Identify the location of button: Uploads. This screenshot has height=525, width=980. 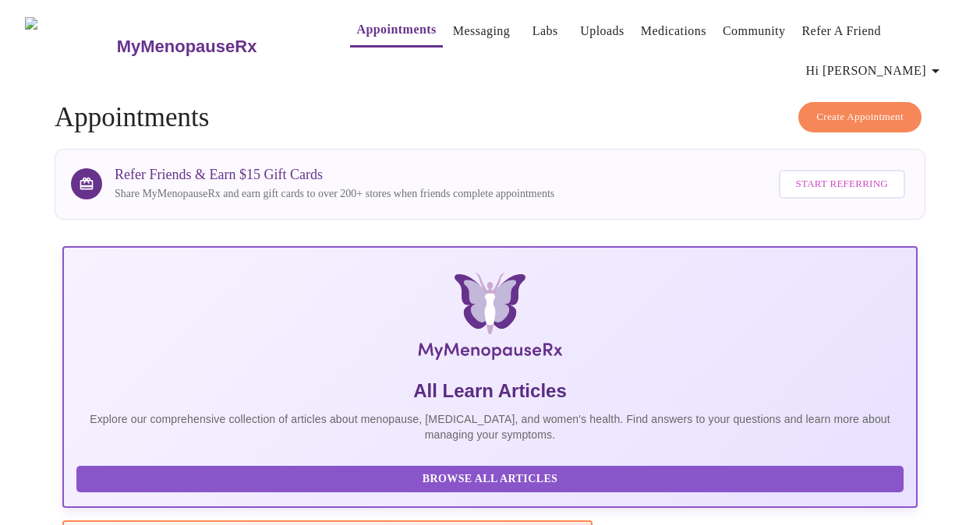
(602, 31).